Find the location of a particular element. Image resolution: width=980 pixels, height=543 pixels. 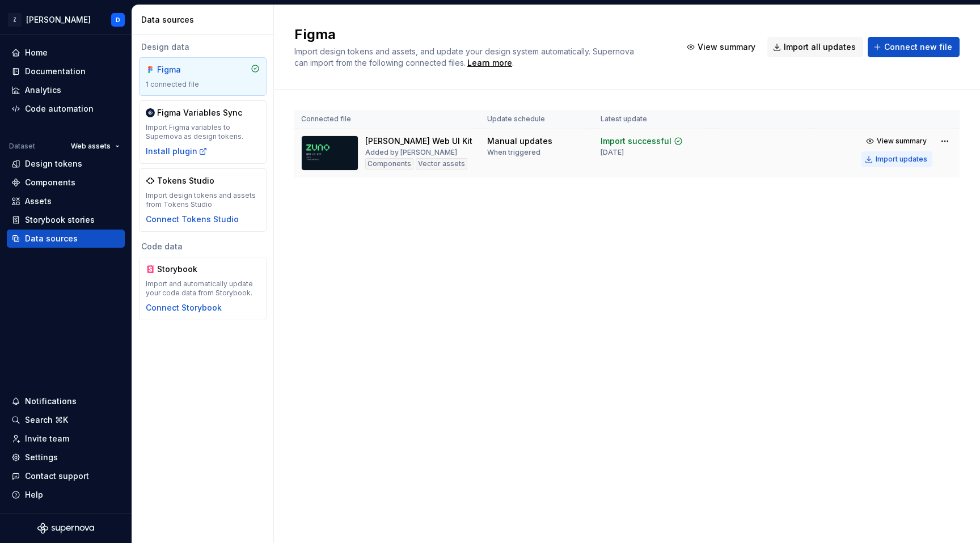

a: Figma1 connected file is located at coordinates (203, 77).